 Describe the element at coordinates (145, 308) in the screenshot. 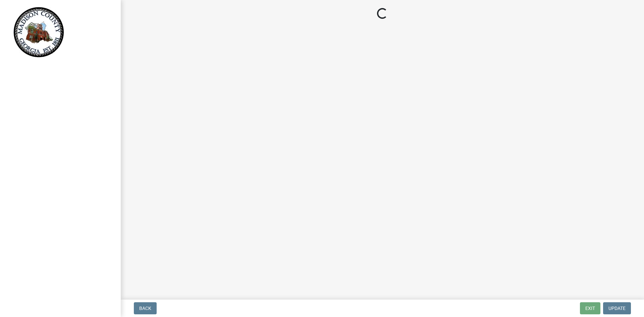

I see `span: Back` at that location.